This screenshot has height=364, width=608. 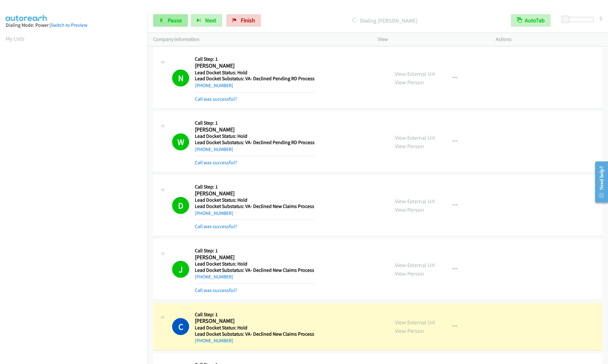 What do you see at coordinates (210, 20) in the screenshot?
I see `span: Next` at bounding box center [210, 20].